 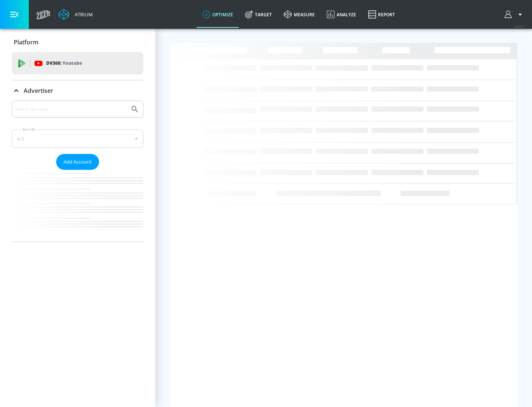 What do you see at coordinates (76, 14) in the screenshot?
I see `a: Atrium` at bounding box center [76, 14].